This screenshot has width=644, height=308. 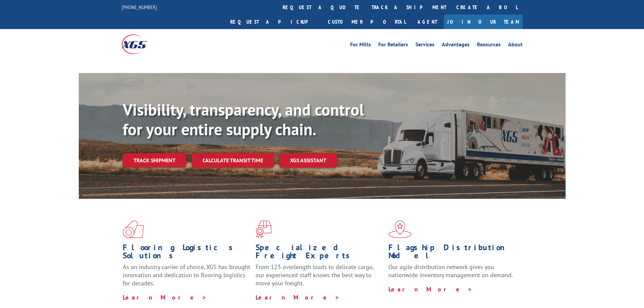 What do you see at coordinates (186, 275) in the screenshot?
I see `span: As an industry carrier of choice, XGS has brought innovation and dedication to flooring logistics...` at bounding box center [186, 275].